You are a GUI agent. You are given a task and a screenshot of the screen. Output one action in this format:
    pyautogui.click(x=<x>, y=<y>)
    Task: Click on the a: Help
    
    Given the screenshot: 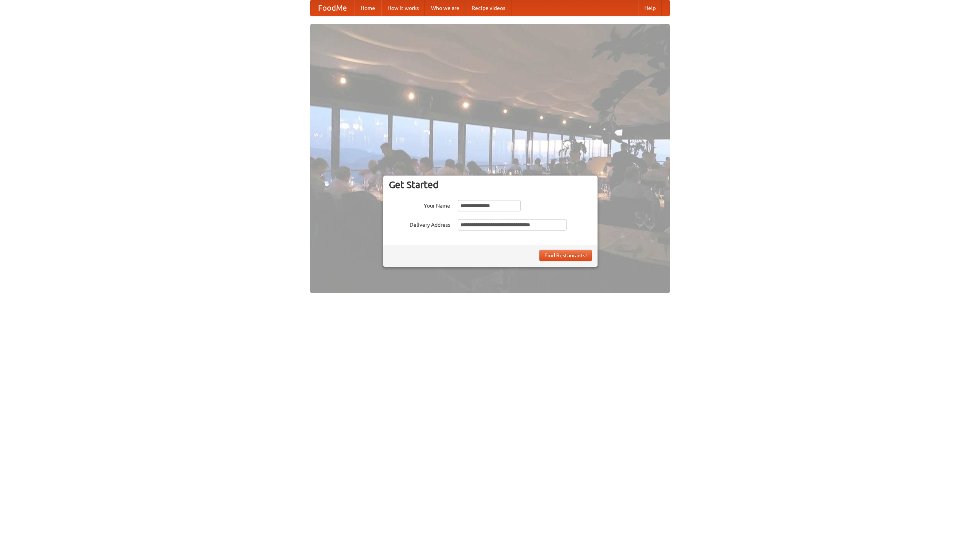 What is the action you would take?
    pyautogui.click(x=649, y=8)
    